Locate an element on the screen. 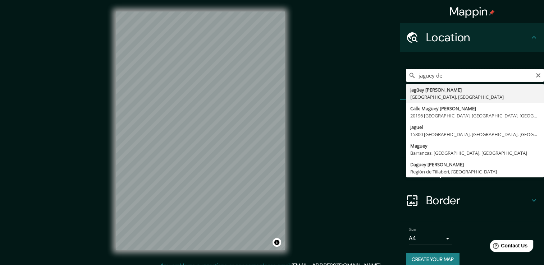 Image resolution: width=544 pixels, height=265 pixels. div: Pins is located at coordinates (472, 114).